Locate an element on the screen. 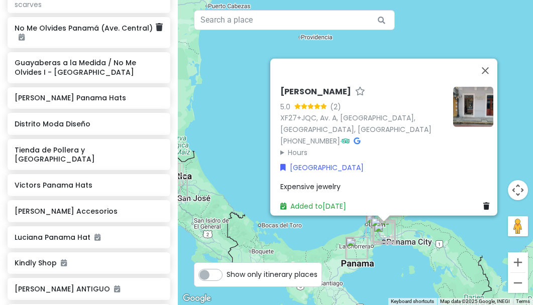 The width and height of the screenshot is (533, 305). i: Google Maps is located at coordinates (357, 141).